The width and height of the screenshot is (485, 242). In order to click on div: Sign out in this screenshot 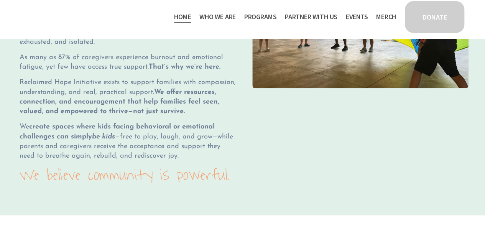, I will do `click(242, 41)`.